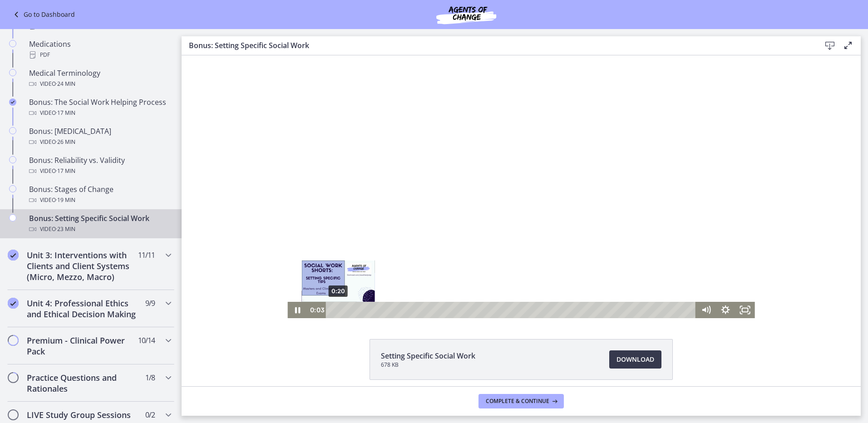  Describe the element at coordinates (100, 79) in the screenshot. I see `div: Medical Terminology` at that location.